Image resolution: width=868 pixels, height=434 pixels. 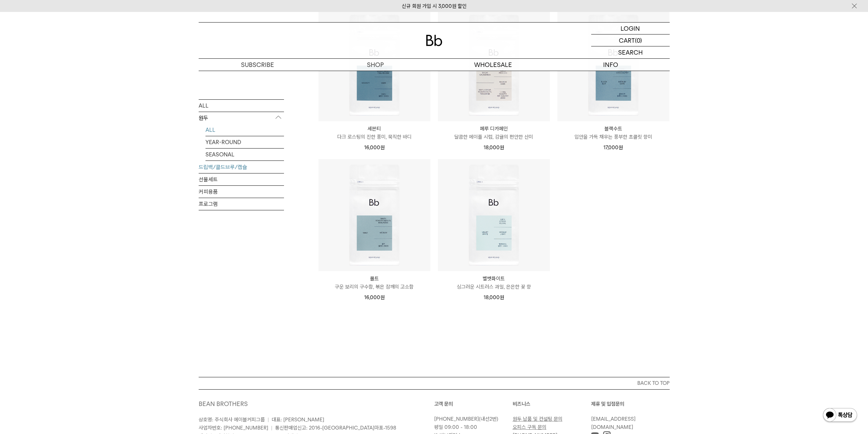 What do you see at coordinates (223, 404) in the screenshot?
I see `a: BEAN BROTHERS` at bounding box center [223, 404].